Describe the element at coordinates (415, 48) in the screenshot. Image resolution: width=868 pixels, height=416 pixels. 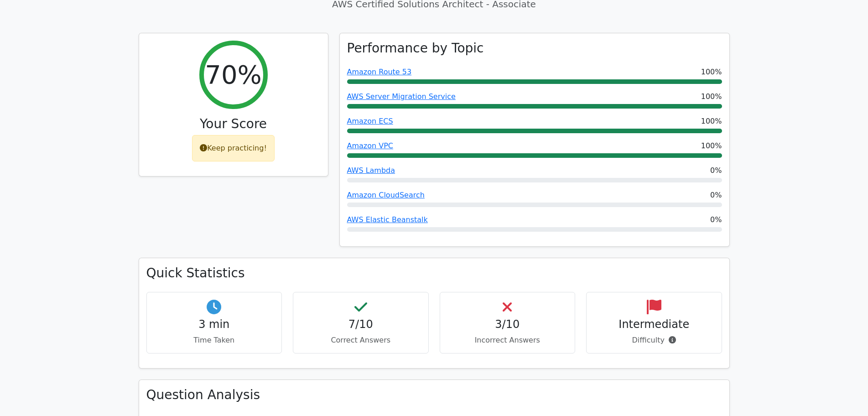
I see `h3: Performance by Topic` at that location.